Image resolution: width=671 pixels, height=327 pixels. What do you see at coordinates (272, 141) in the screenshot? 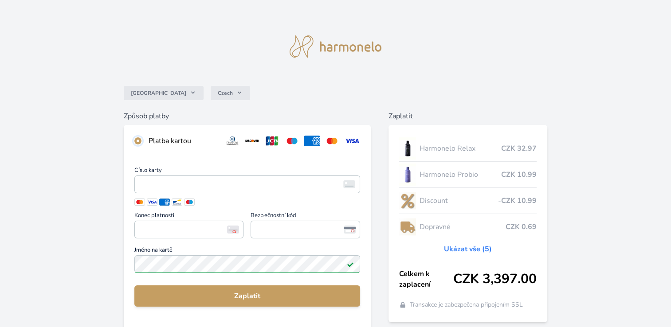
I see `img: jcb.svg` at bounding box center [272, 141].